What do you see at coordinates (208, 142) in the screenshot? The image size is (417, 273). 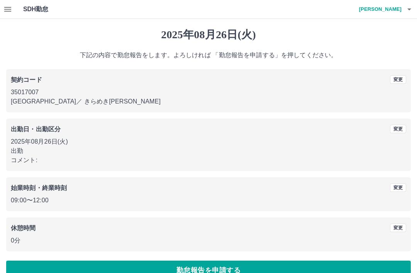 I see `p: 2025年08月26日(火)` at bounding box center [208, 142].